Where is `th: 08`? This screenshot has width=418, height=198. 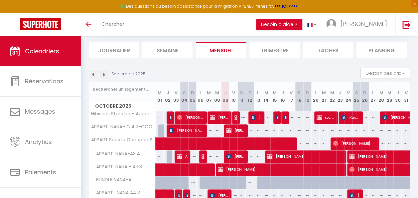
th: 08 is located at coordinates (217, 96).